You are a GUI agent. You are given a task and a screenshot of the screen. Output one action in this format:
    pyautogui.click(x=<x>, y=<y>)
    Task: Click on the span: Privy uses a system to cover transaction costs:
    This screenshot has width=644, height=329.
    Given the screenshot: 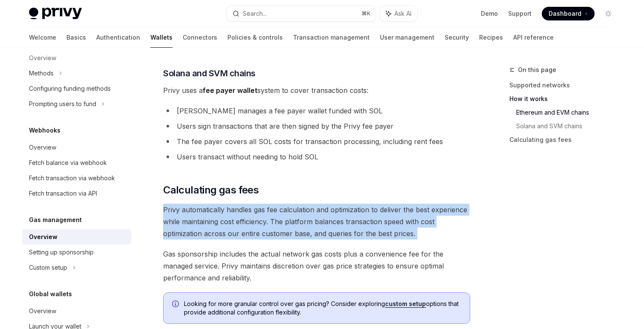 What is the action you would take?
    pyautogui.click(x=316, y=90)
    